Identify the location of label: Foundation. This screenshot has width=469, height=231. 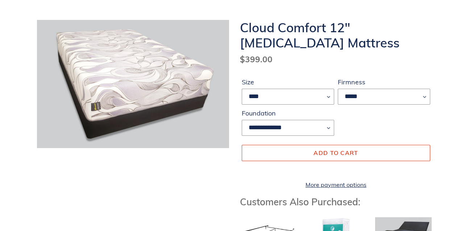
(288, 113).